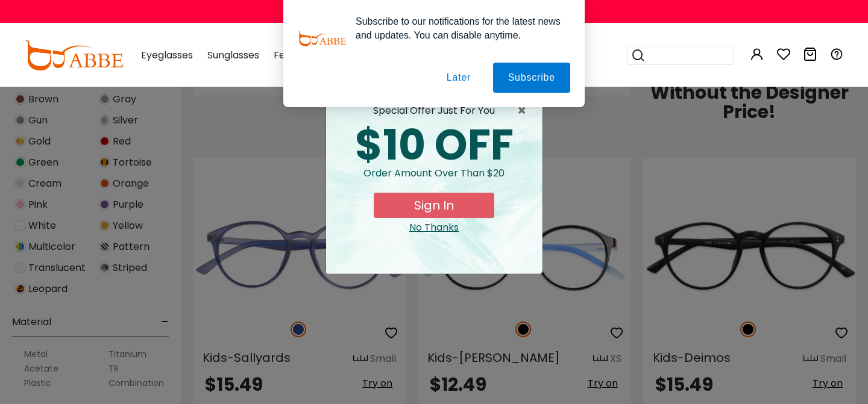 Image resolution: width=868 pixels, height=404 pixels. What do you see at coordinates (434, 145) in the screenshot?
I see `div: $10 OFF` at bounding box center [434, 145].